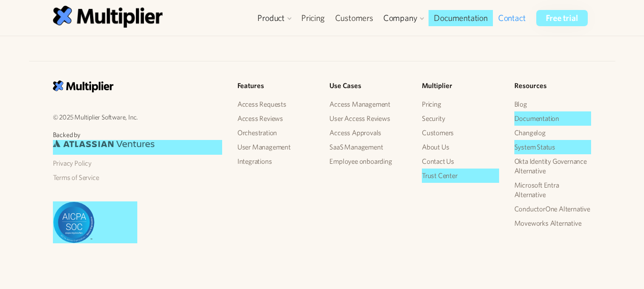 The width and height of the screenshot is (644, 289). I want to click on a: Changelog, so click(553, 133).